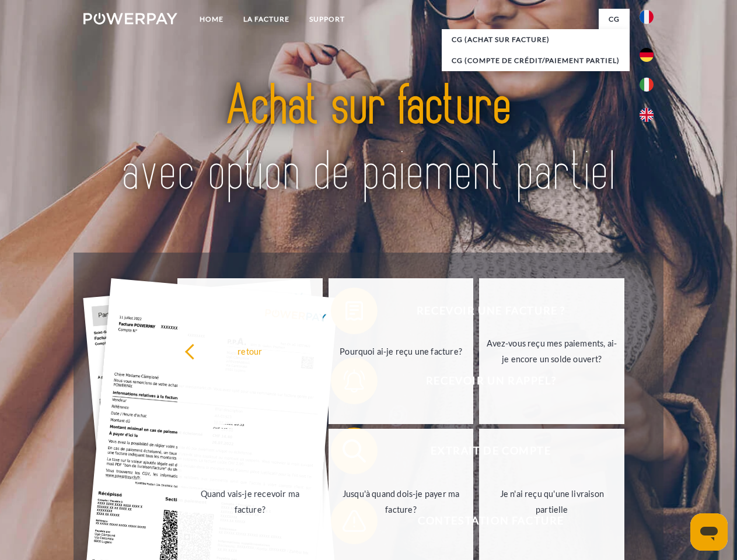  Describe the element at coordinates (614, 20) in the screenshot. I see `a: CG` at that location.